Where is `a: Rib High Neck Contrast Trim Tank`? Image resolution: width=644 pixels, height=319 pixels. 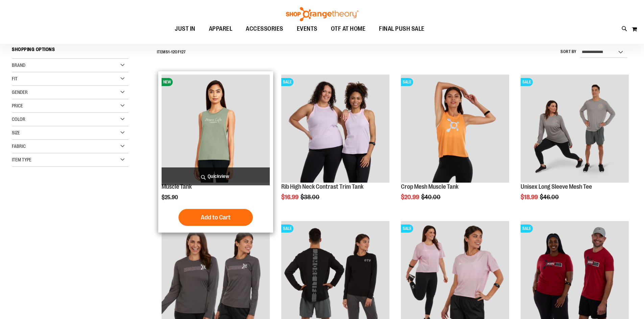
a: Rib High Neck Contrast Trim Tank is located at coordinates (322, 187).